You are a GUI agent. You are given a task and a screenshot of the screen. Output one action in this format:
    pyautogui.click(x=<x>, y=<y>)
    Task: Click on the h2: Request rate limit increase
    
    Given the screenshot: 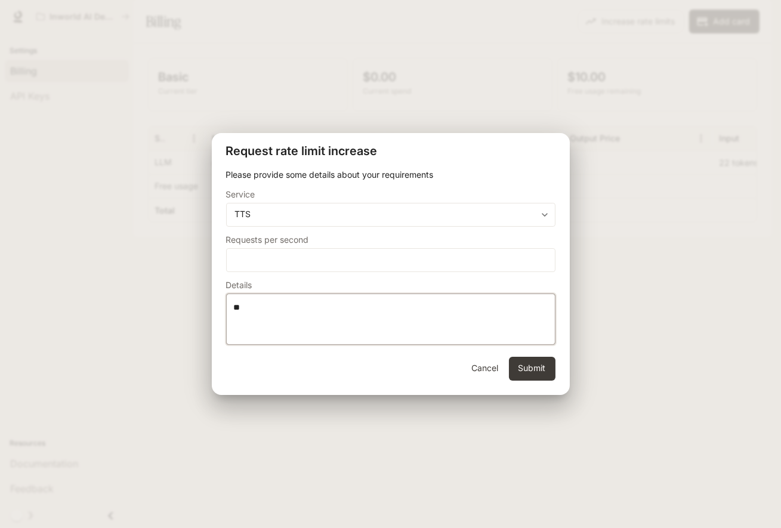 What is the action you would take?
    pyautogui.click(x=391, y=151)
    